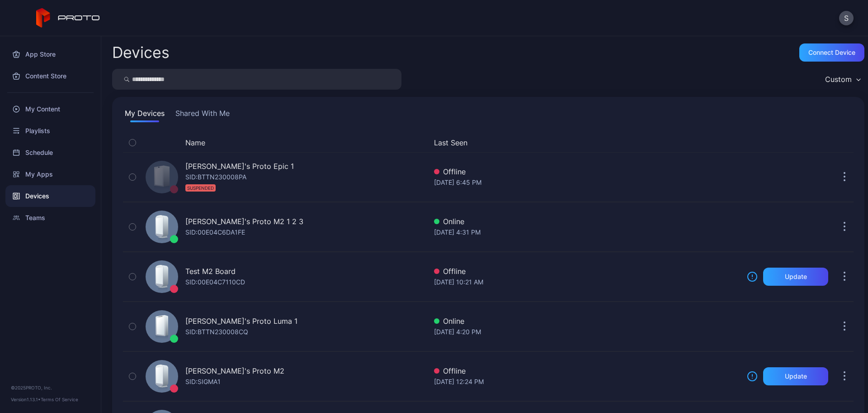 The image size is (868, 413). What do you see at coordinates (217, 331) in the screenshot?
I see `div: SID: BTTN230008CQ` at bounding box center [217, 331].